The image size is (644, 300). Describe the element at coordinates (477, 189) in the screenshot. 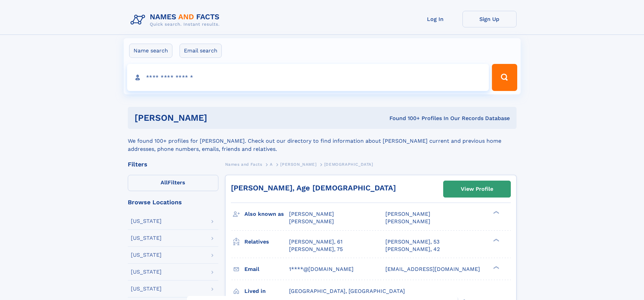

I see `a: View Profile` at that location.